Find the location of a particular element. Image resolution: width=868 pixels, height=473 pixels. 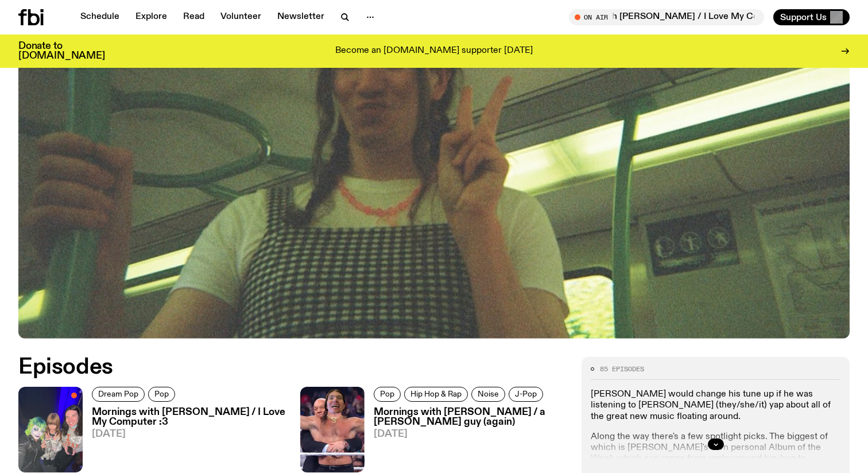

button: Support Us is located at coordinates (811, 17).